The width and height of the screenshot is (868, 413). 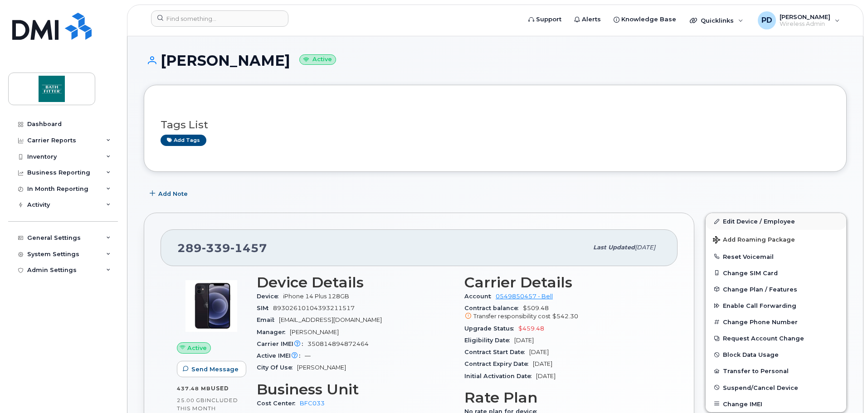 What do you see at coordinates (490, 340) in the screenshot?
I see `span: Eligibility Date` at bounding box center [490, 340].